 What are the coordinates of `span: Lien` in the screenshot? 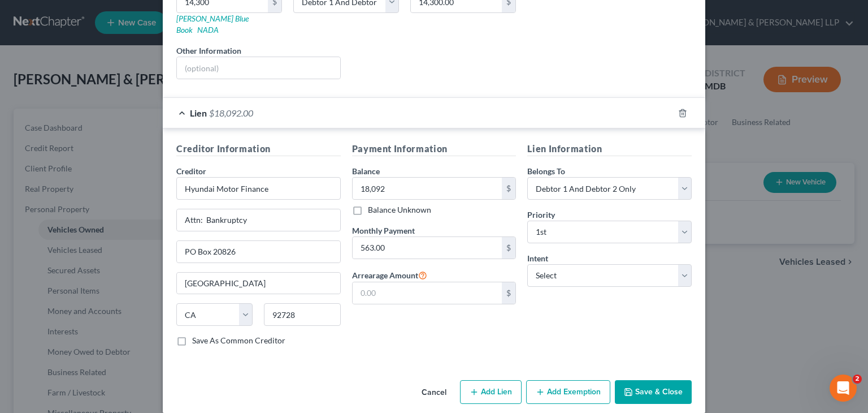 It's located at (198, 112).